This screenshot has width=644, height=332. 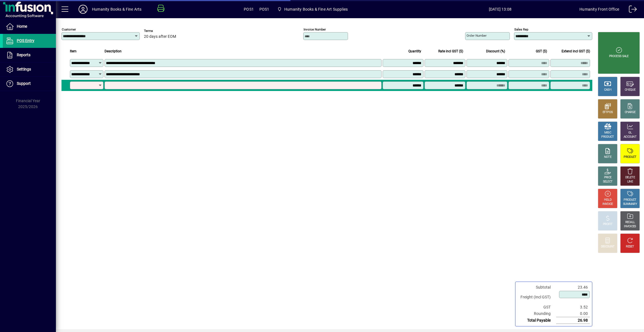 I want to click on span: Item, so click(x=73, y=51).